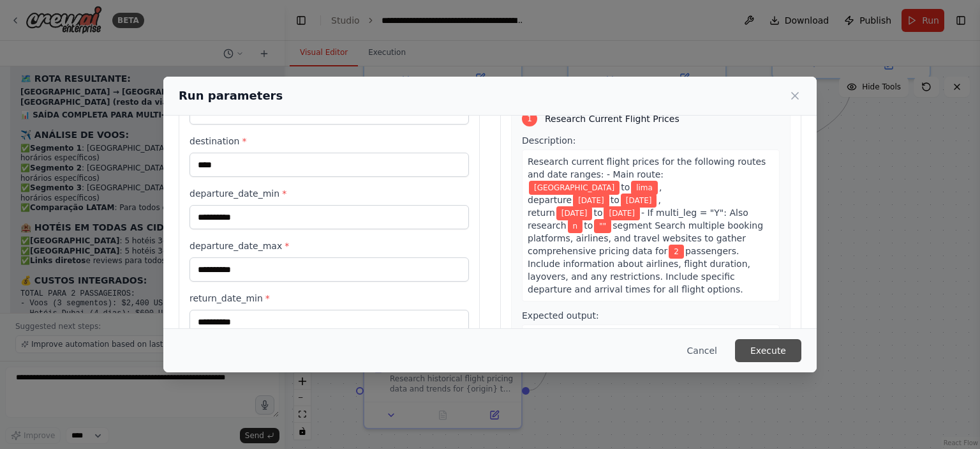 The width and height of the screenshot is (980, 449). What do you see at coordinates (560, 315) in the screenshot?
I see `span: Expected output:` at bounding box center [560, 315].